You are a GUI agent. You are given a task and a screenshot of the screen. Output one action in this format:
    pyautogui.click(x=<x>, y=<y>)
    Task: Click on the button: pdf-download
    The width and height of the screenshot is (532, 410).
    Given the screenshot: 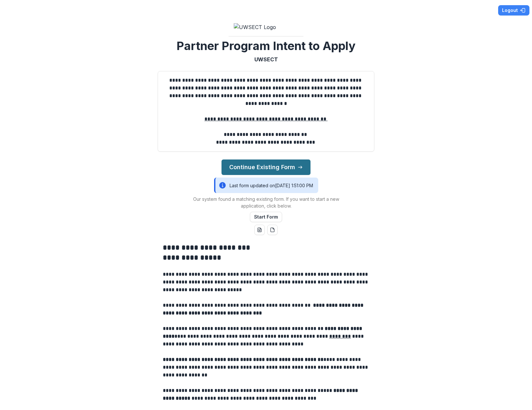 What is the action you would take?
    pyautogui.click(x=273, y=230)
    